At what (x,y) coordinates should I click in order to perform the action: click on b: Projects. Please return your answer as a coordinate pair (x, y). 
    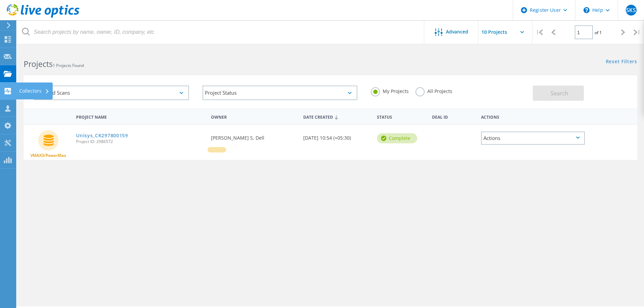
    Looking at the image, I should click on (38, 64).